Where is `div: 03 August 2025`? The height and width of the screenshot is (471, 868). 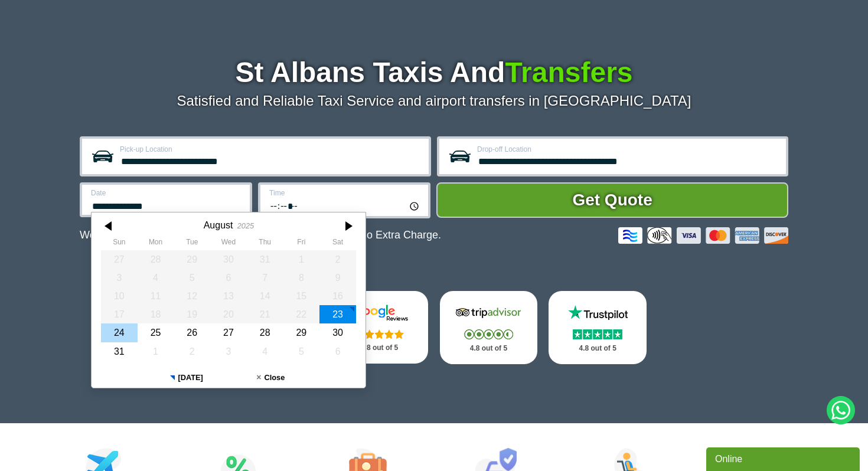
div: 03 August 2025 is located at coordinates (120, 277).